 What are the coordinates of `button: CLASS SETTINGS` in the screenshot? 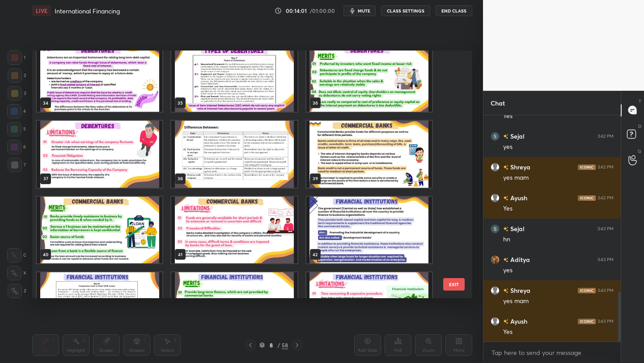 It's located at (406, 11).